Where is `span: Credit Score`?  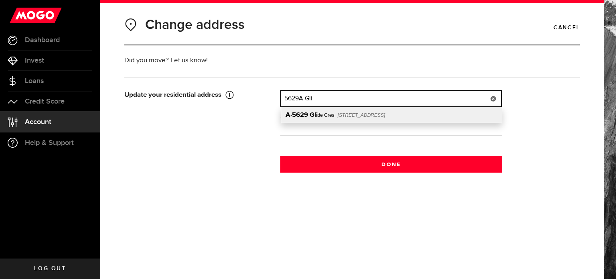 span: Credit Score is located at coordinates (45, 101).